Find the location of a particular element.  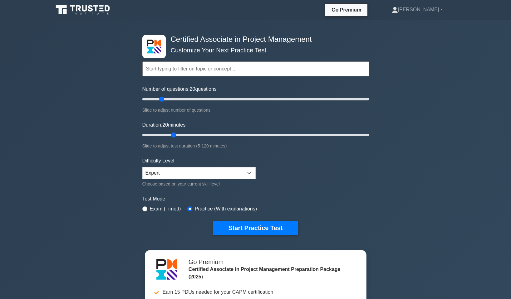

label: Practice (With explanations) is located at coordinates (226, 209).